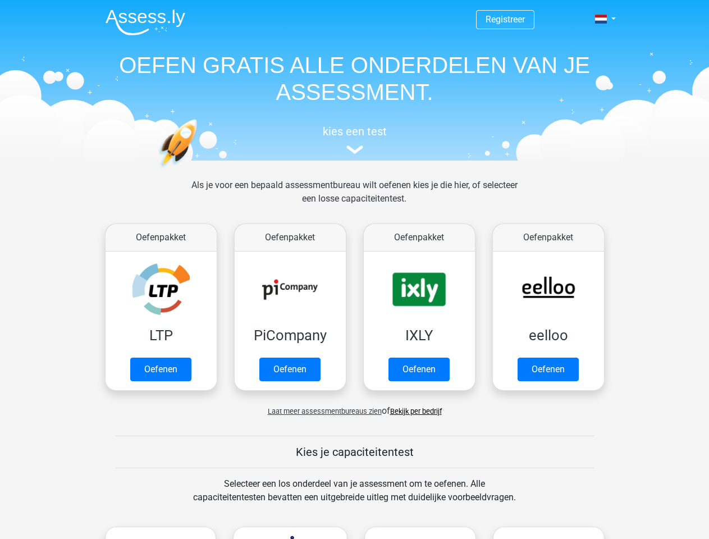 This screenshot has width=709, height=539. Describe the element at coordinates (416, 411) in the screenshot. I see `a: Bekijk per bedrijf` at that location.